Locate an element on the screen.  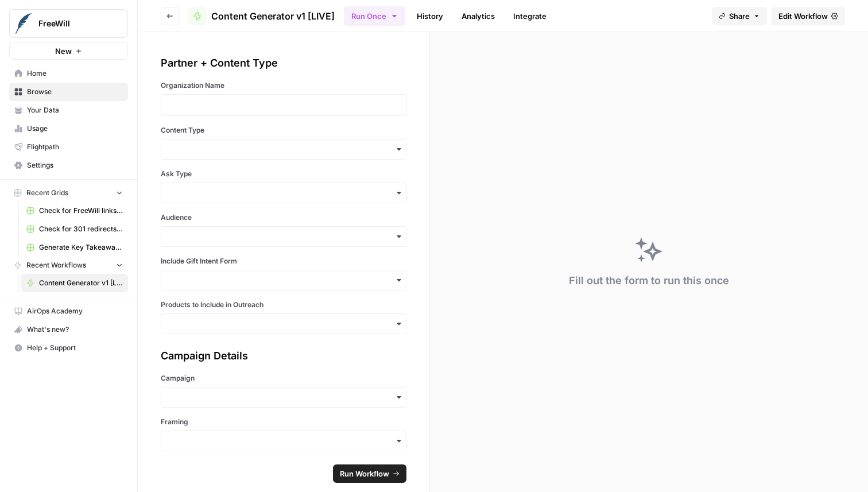
button: Run Once is located at coordinates (374, 16).